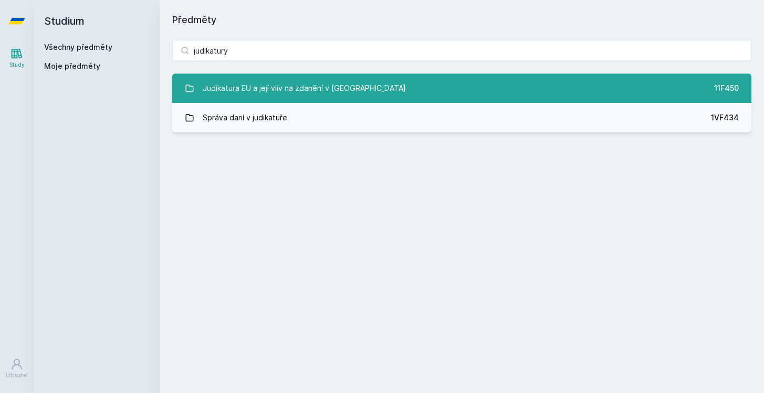 The height and width of the screenshot is (393, 764). I want to click on a: Uživatel, so click(17, 368).